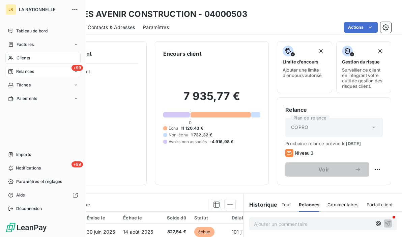  What do you see at coordinates (209, 217) in the screenshot?
I see `div: Statut` at bounding box center [209, 217].